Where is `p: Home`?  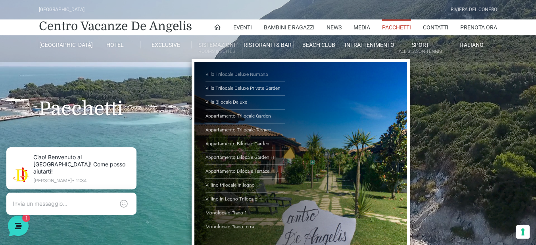 p: Home is located at coordinates (31, 187).